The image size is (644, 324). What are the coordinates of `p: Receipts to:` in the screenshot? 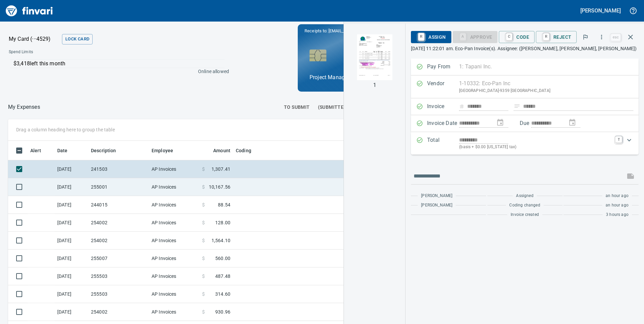 It's located at (357, 31).